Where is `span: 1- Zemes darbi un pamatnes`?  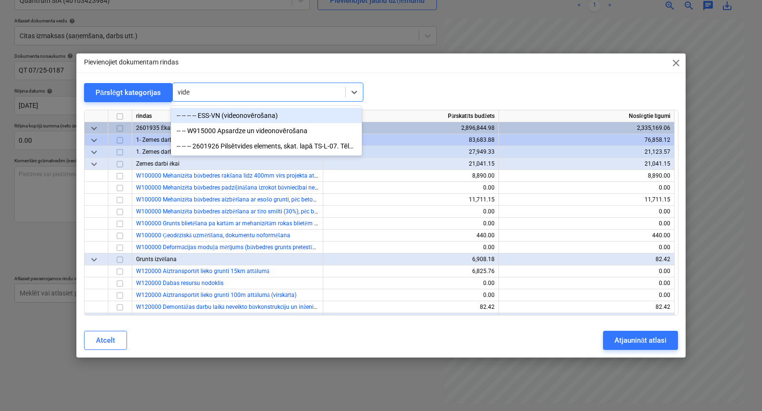
span: 1- Zemes darbi un pamatnes is located at coordinates (173, 140).